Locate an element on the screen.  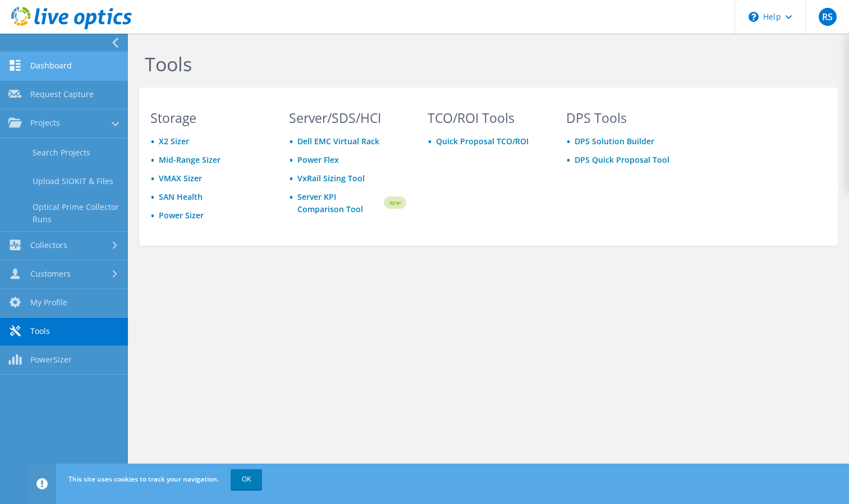
a: DPS Quick Proposal Tool is located at coordinates (622, 159).